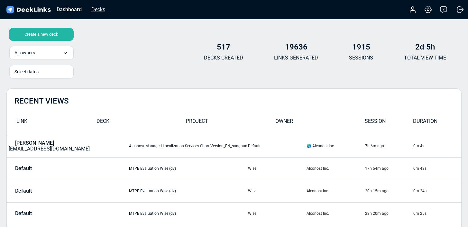 This screenshot has width=468, height=227. Describe the element at coordinates (425, 47) in the screenshot. I see `b: 2d 5h` at that location.